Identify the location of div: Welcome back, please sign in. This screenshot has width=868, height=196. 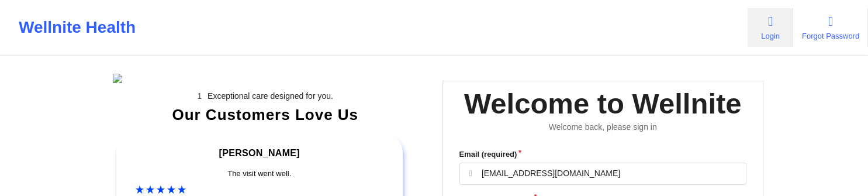
(604, 127).